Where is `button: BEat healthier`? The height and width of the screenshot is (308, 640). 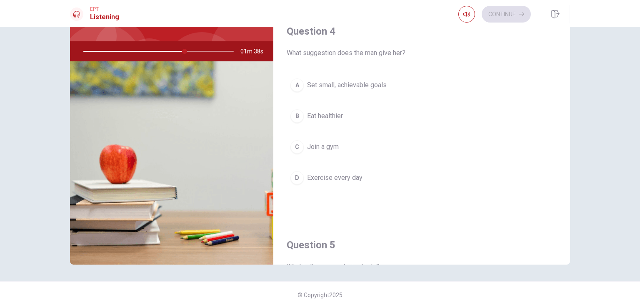
button: BEat healthier is located at coordinates (422, 116).